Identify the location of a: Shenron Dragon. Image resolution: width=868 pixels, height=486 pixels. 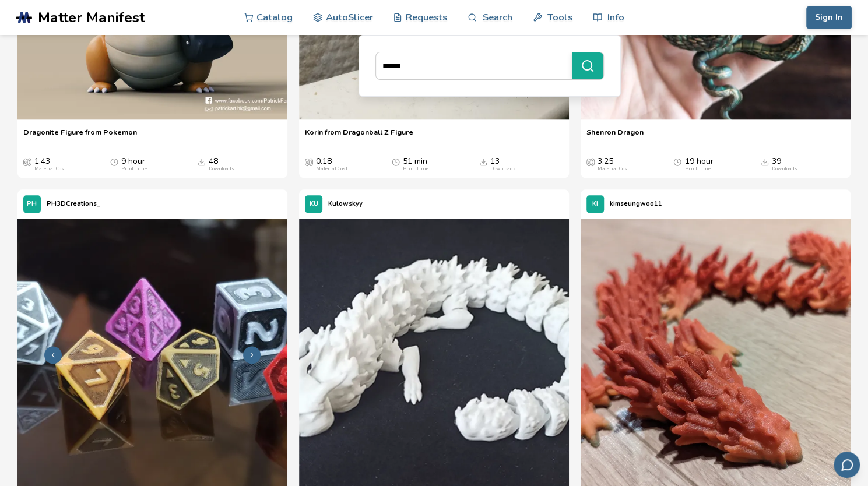
(615, 136).